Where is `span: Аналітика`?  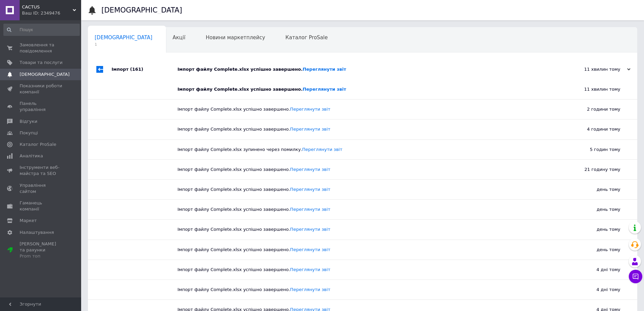 span: Аналітика is located at coordinates (31, 156).